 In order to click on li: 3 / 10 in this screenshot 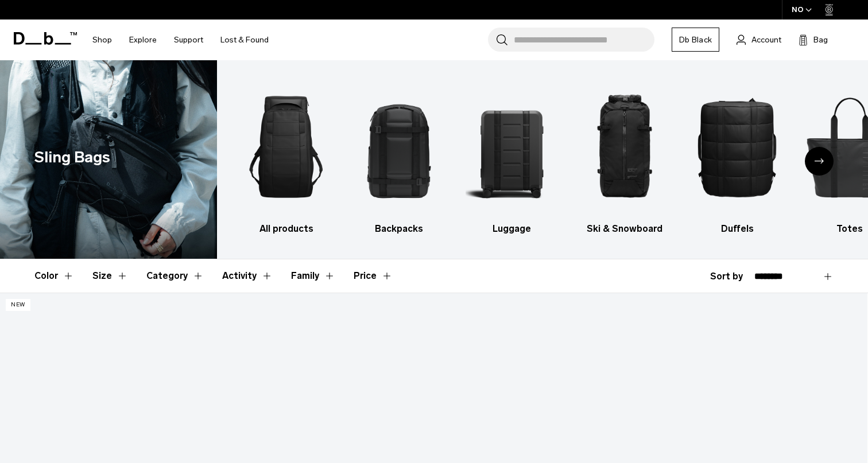, I will do `click(511, 157)`.